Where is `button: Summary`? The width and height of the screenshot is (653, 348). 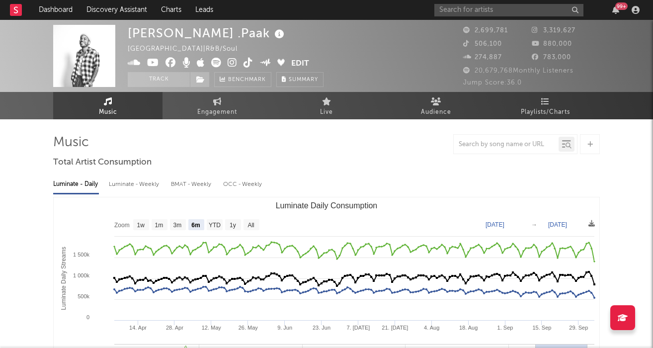
button: Summary is located at coordinates (300, 79).